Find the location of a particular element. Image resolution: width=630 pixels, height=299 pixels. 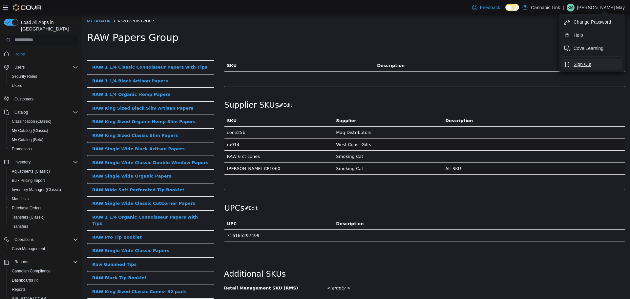

td: cone25b is located at coordinates (197, 118).